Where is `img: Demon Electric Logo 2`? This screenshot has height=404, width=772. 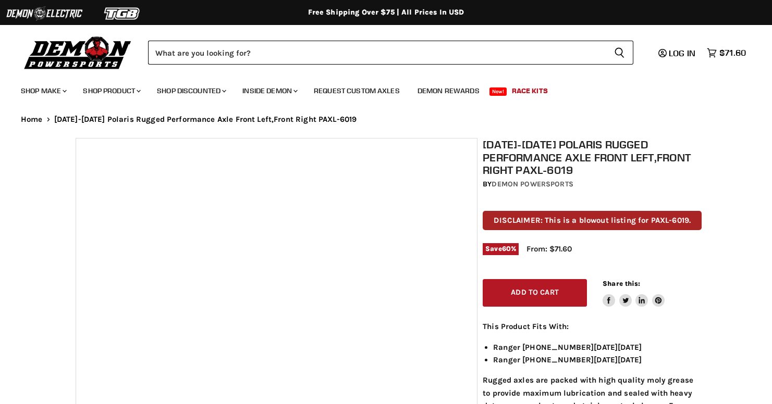 img: Demon Electric Logo 2 is located at coordinates (44, 14).